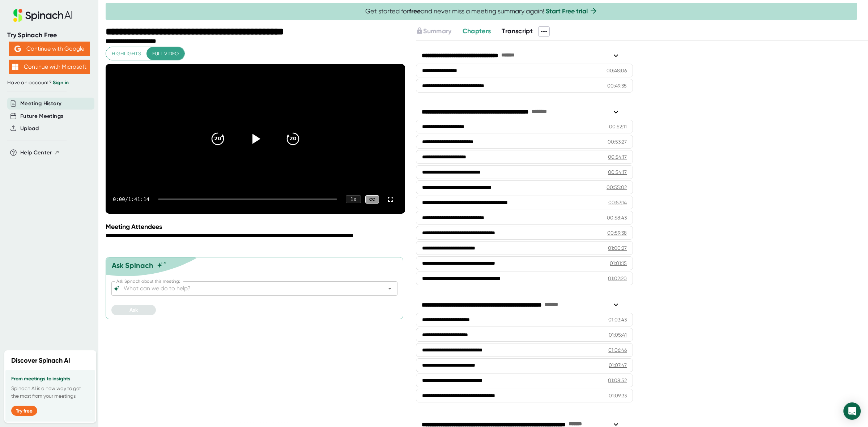 This screenshot has height=427, width=868. What do you see at coordinates (49, 35) in the screenshot?
I see `div: Try Spinach Free` at bounding box center [49, 35].